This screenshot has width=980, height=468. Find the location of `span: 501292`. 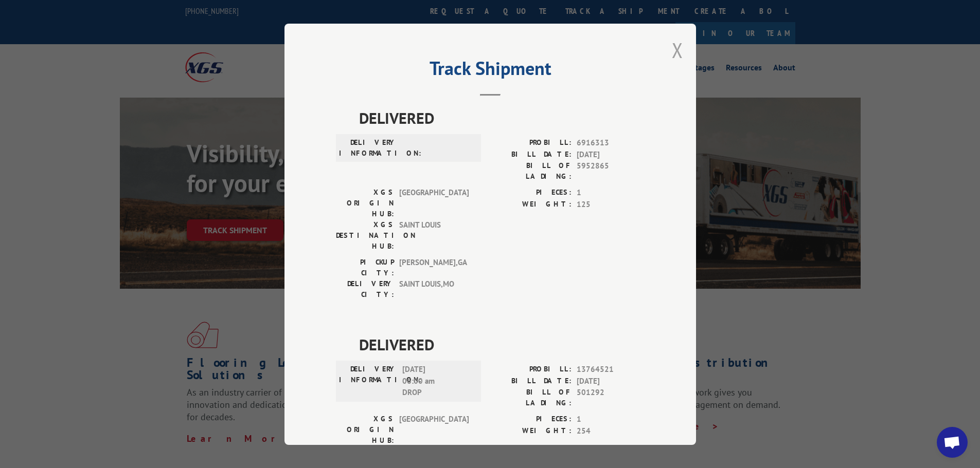

span: 501292 is located at coordinates (610, 398).